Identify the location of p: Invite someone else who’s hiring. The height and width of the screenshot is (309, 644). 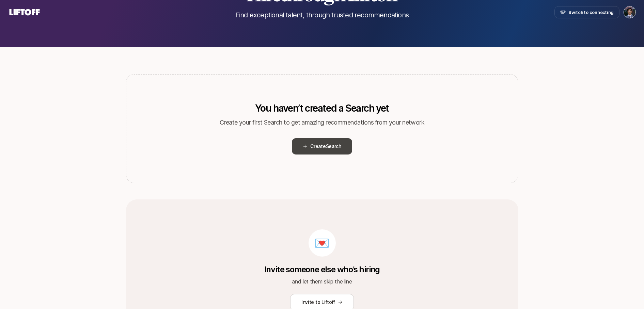
(322, 270).